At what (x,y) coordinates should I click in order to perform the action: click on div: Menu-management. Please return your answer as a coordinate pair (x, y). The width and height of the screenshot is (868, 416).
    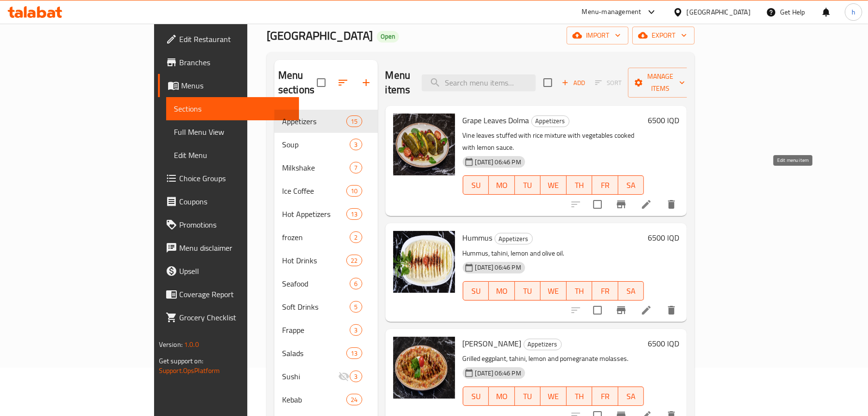
    Looking at the image, I should click on (612, 12).